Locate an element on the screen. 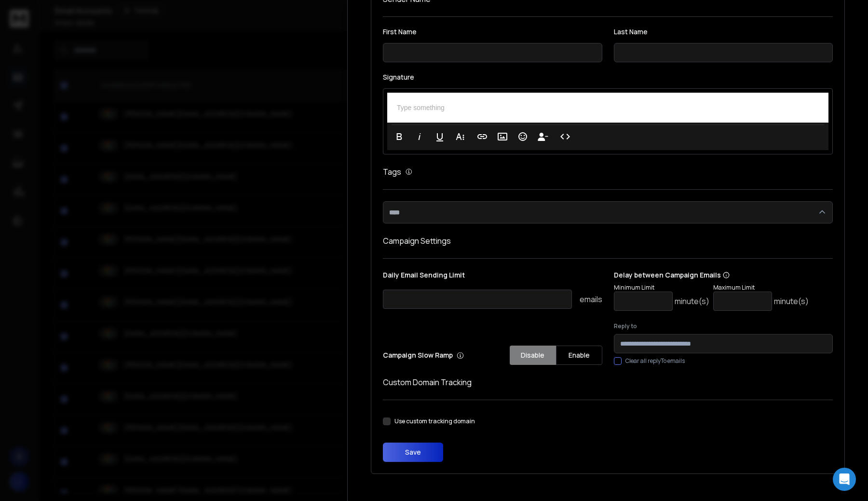  h1: Custom Domain Tracking is located at coordinates (608, 382).